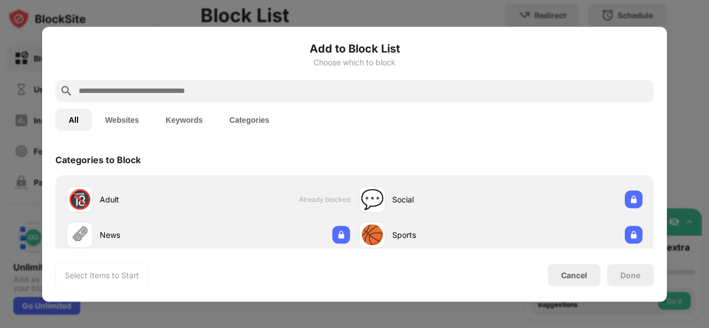 This screenshot has height=328, width=709. Describe the element at coordinates (355, 48) in the screenshot. I see `h6: Add to Block List` at that location.